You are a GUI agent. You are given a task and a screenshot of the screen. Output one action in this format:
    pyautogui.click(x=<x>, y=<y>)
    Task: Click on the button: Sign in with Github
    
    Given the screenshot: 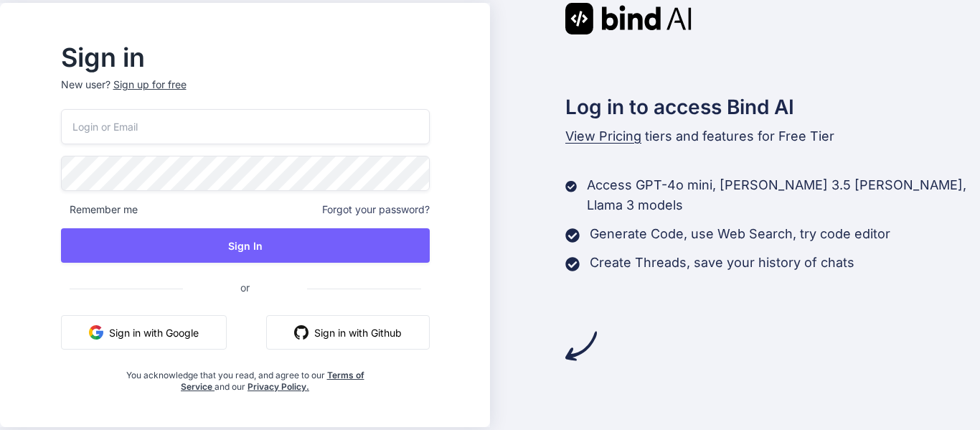 What is the action you would take?
    pyautogui.click(x=348, y=332)
    